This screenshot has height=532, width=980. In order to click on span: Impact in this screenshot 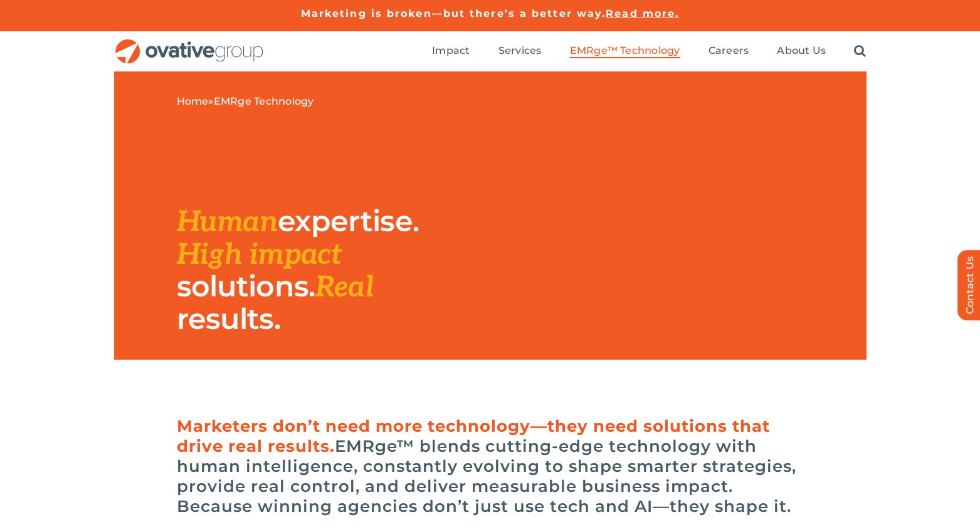, I will do `click(451, 51)`.